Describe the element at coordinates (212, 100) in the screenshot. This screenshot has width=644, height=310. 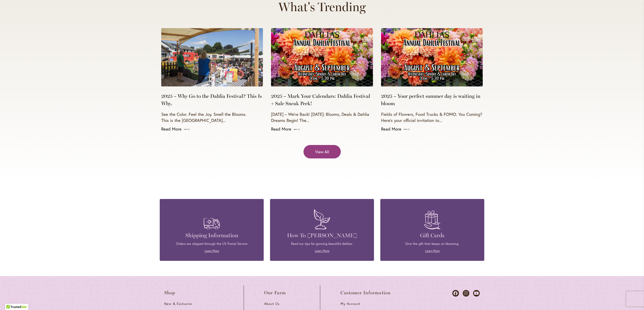
I see `a: 2025 – Why Go to the Dahlia Festival? This Is Why.` at that location.